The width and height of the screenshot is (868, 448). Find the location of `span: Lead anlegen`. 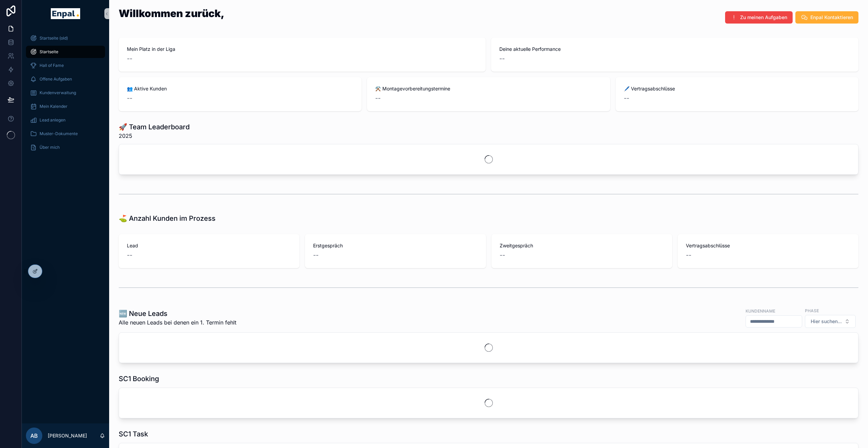

span: Lead anlegen is located at coordinates (53, 120).